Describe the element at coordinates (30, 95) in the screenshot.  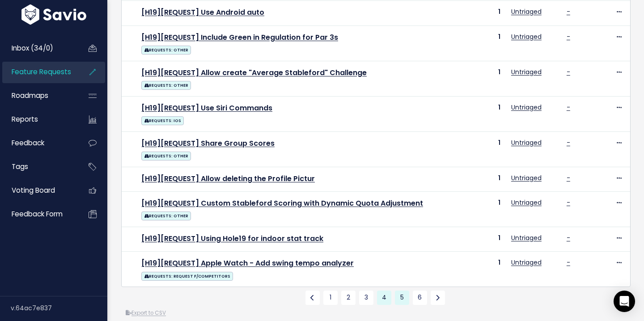
I see `span: Roadmaps` at that location.